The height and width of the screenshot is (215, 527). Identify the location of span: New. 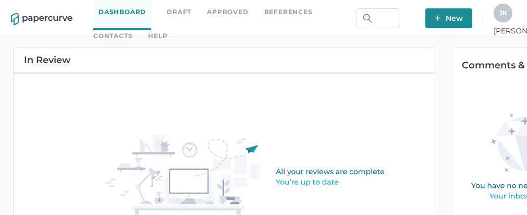
(449, 18).